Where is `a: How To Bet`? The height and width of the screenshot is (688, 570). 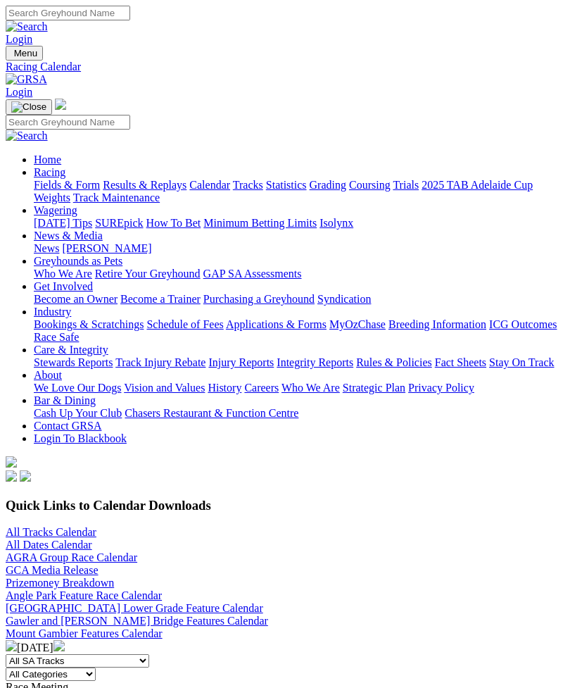
a: How To Bet is located at coordinates (174, 222).